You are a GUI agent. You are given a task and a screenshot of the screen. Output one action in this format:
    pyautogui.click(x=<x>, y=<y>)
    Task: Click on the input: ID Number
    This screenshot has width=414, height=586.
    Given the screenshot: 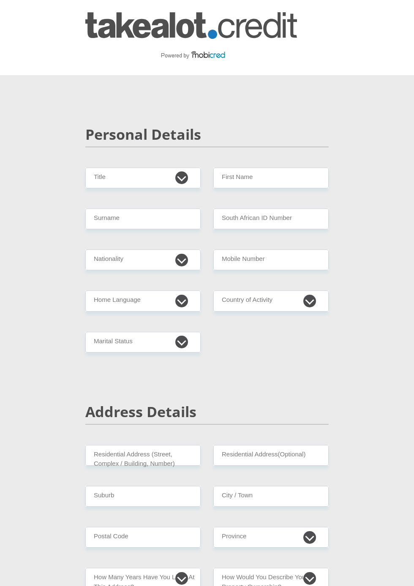 What is the action you would take?
    pyautogui.click(x=271, y=219)
    